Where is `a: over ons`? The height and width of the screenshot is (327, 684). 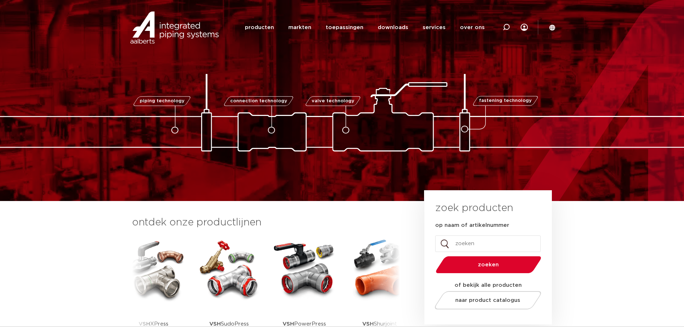
a: over ons is located at coordinates (472, 27).